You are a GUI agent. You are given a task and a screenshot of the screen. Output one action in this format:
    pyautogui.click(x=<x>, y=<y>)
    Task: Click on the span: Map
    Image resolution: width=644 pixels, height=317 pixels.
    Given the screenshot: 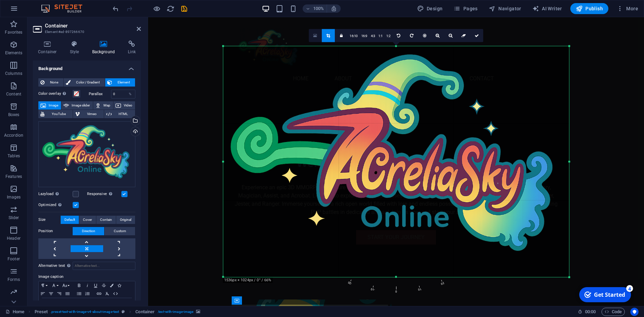 What is the action you would take?
    pyautogui.click(x=107, y=105)
    